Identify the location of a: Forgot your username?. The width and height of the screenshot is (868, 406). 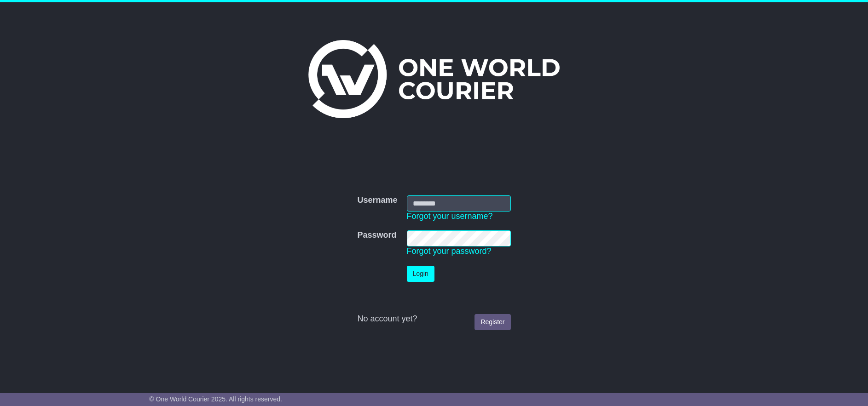
(450, 216).